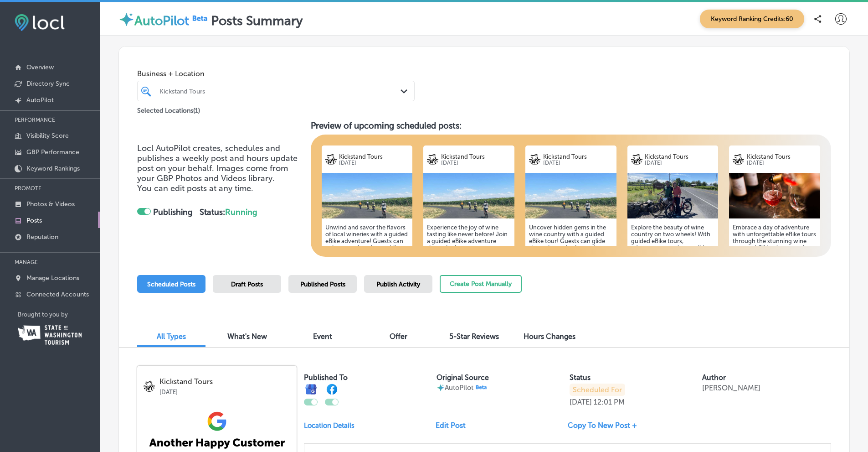 Image resolution: width=868 pixels, height=452 pixels. I want to click on p: Location Details, so click(329, 426).